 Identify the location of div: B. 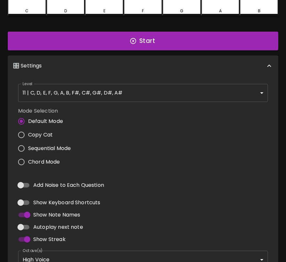
(259, 11).